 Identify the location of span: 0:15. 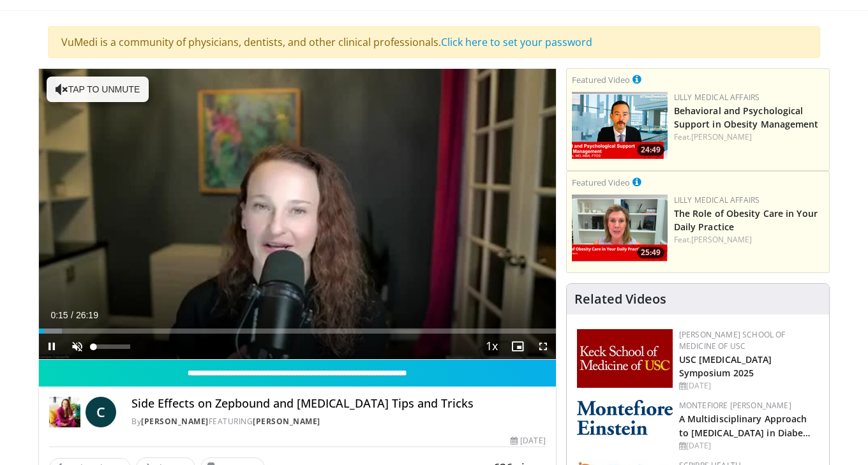
(59, 315).